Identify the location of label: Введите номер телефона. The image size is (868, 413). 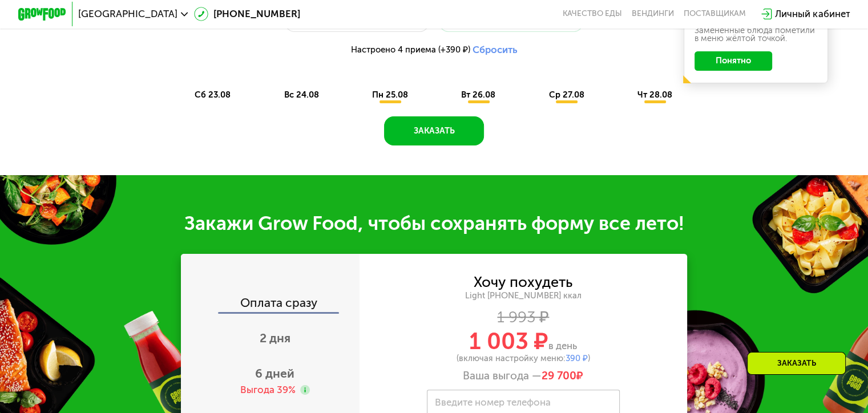
(492, 403).